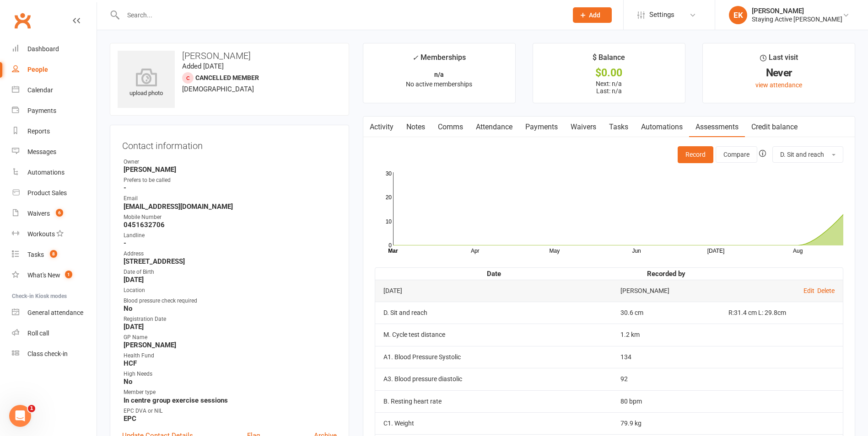 This screenshot has height=436, width=868. What do you see at coordinates (595, 15) in the screenshot?
I see `span: Add` at bounding box center [595, 15].